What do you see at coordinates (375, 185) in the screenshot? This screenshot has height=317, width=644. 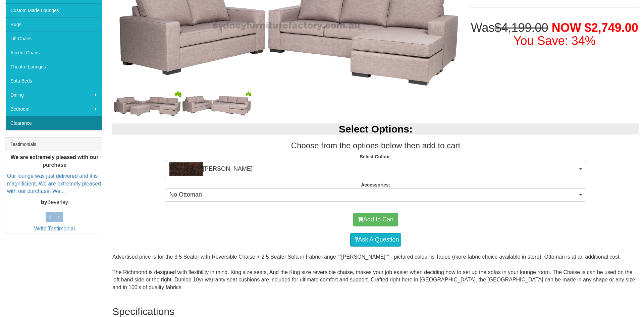 I see `strong: Accessories:` at bounding box center [375, 185].